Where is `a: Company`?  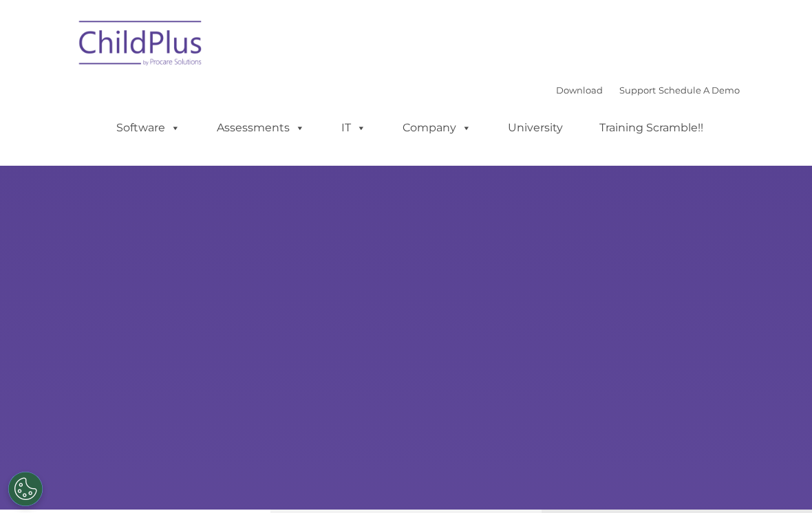 a: Company is located at coordinates (437, 128).